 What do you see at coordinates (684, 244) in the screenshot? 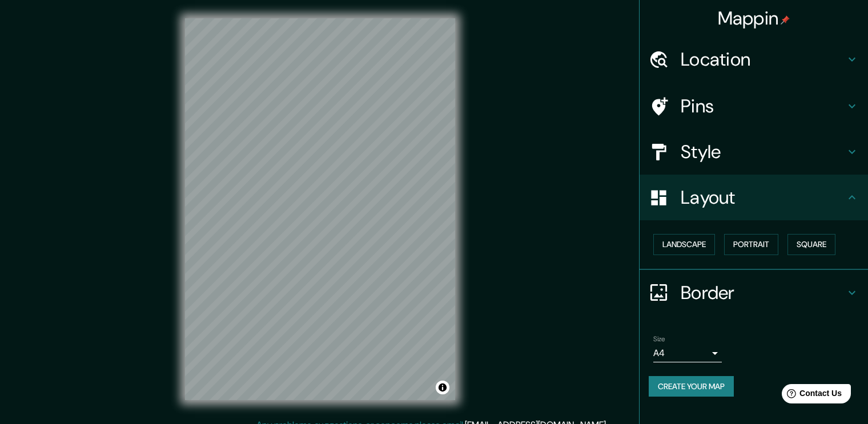
I see `button: Landscape` at bounding box center [684, 244].